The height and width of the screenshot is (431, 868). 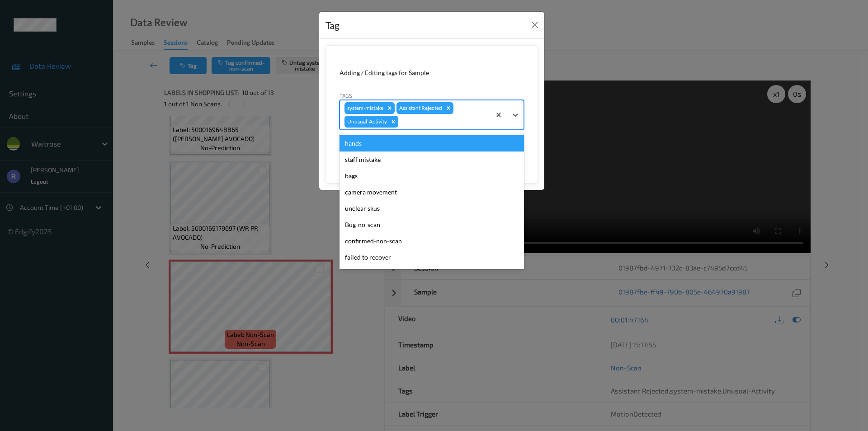 What do you see at coordinates (366, 122) in the screenshot?
I see `div: Unusual-Activity` at bounding box center [366, 122].